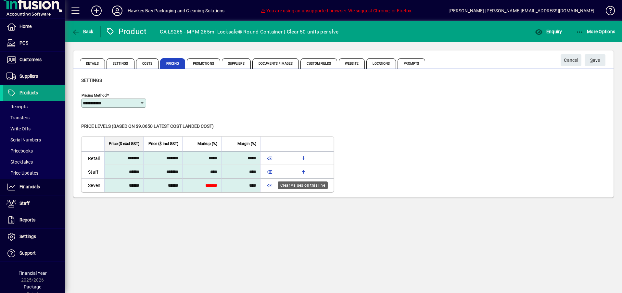  What do you see at coordinates (19, 151) in the screenshot?
I see `span: Pricebooks` at bounding box center [19, 151].